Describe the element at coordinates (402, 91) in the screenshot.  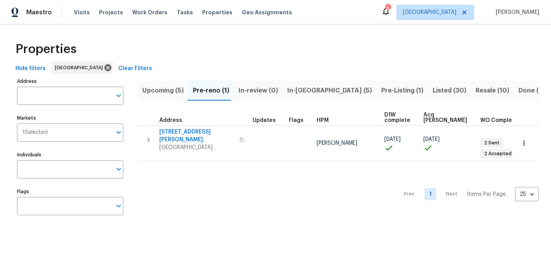
I see `span: Pre-Listing (1)` at that location.